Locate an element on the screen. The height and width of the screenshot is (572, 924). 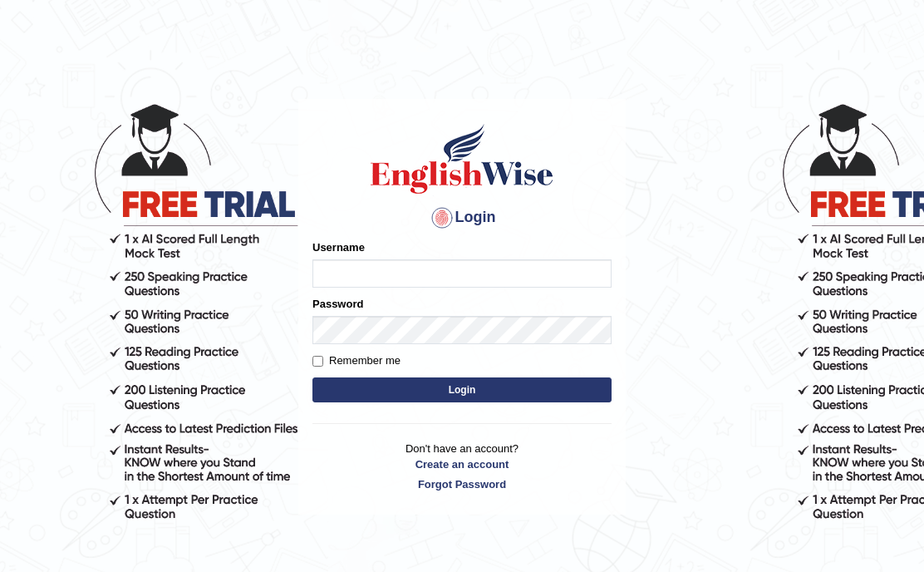
input: Remember me is located at coordinates (317, 360).